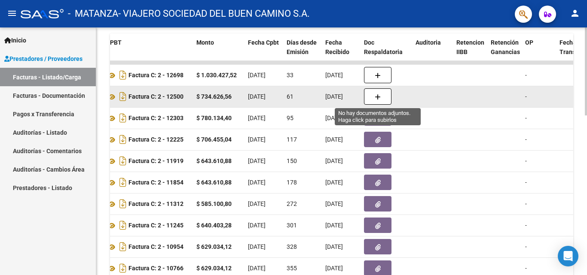  I want to click on span: Monto, so click(205, 43).